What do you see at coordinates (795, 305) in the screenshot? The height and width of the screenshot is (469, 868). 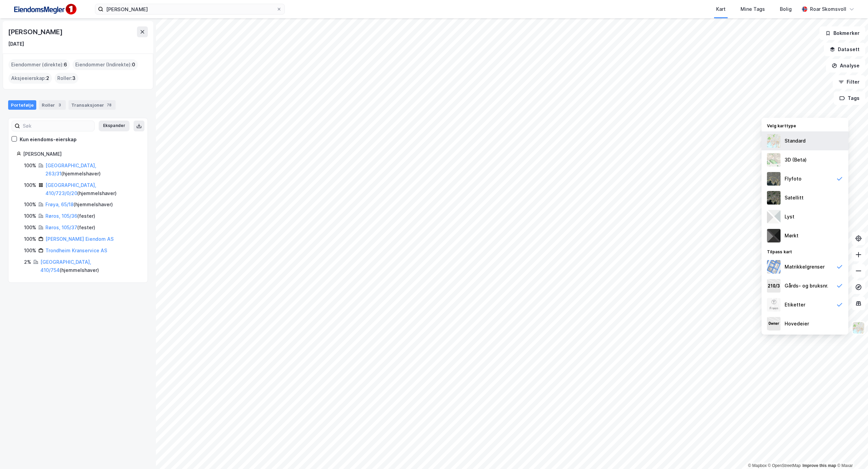 I see `div: Etiketter` at bounding box center [795, 305].